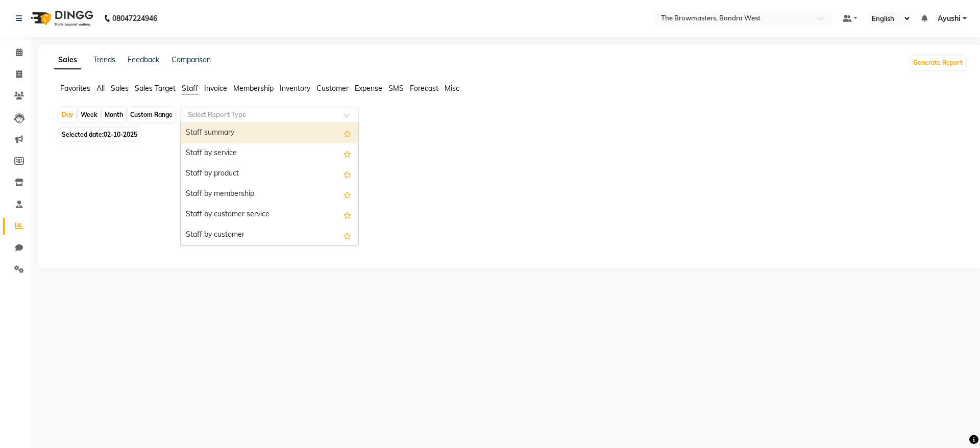 This screenshot has width=980, height=448. What do you see at coordinates (120, 134) in the screenshot?
I see `span: 02-10-2025` at bounding box center [120, 134].